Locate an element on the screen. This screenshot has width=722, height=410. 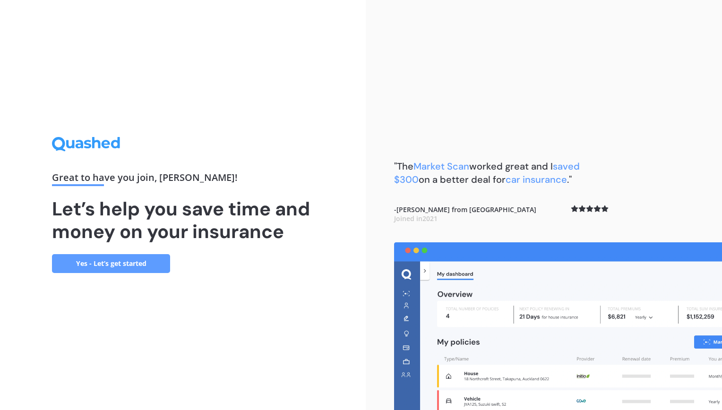
span: Market Scan is located at coordinates (442, 166).